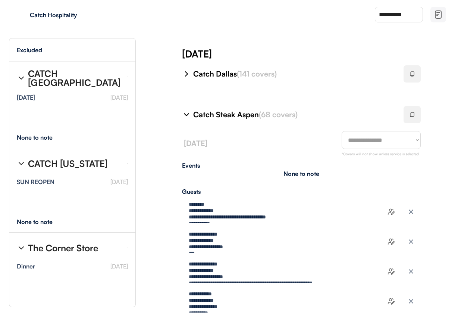 This screenshot has width=458, height=320. I want to click on div: Catch Dallas, so click(294, 74).